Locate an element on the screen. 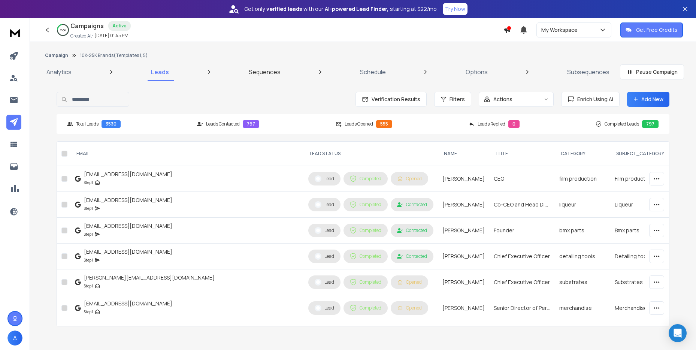  p: Leads is located at coordinates (160, 72).